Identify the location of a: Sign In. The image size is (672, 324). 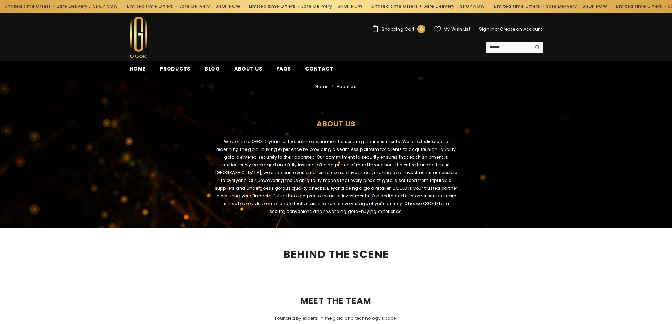
(487, 29).